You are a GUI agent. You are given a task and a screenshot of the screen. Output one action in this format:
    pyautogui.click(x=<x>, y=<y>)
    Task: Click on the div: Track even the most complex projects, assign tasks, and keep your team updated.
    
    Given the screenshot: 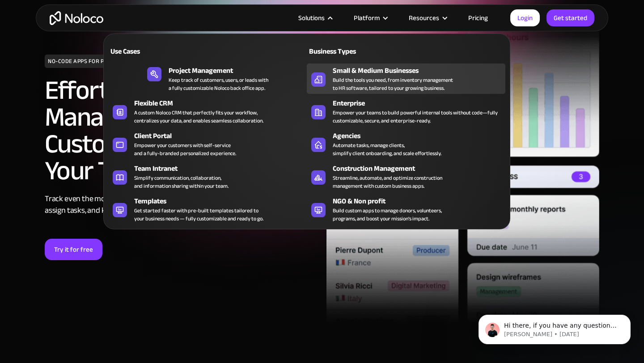 What is the action you would take?
    pyautogui.click(x=181, y=205)
    